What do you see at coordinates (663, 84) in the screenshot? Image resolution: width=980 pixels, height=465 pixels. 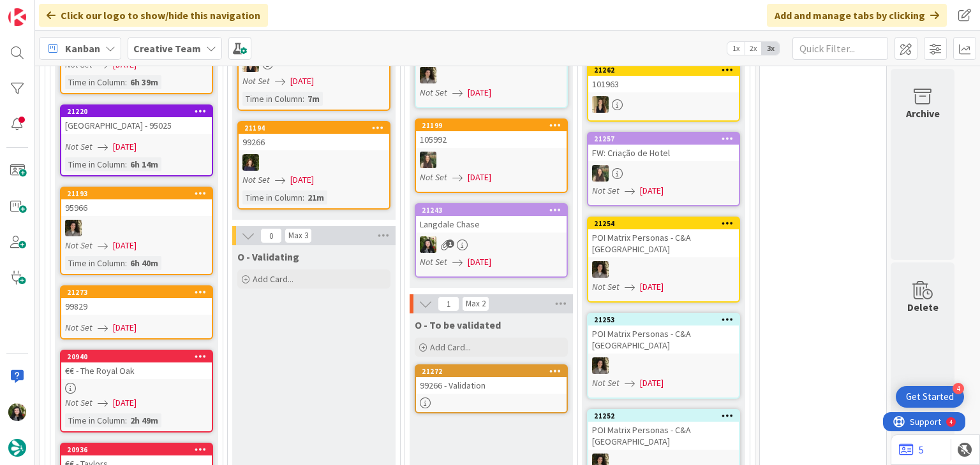 I see `div: 101963` at bounding box center [663, 84].